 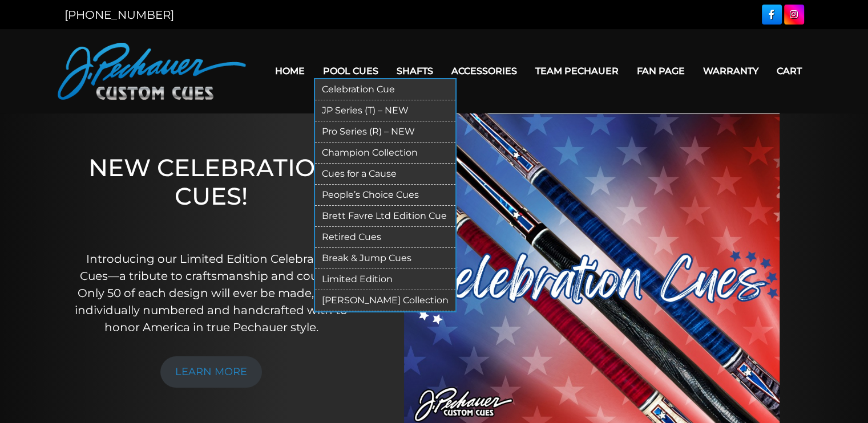 I want to click on a: Fan Page, so click(x=661, y=71).